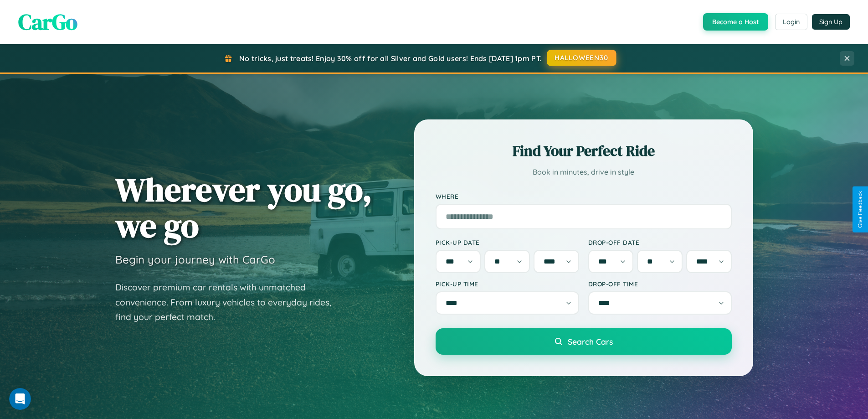 The width and height of the screenshot is (868, 419). Describe the element at coordinates (584, 196) in the screenshot. I see `label: Where` at that location.